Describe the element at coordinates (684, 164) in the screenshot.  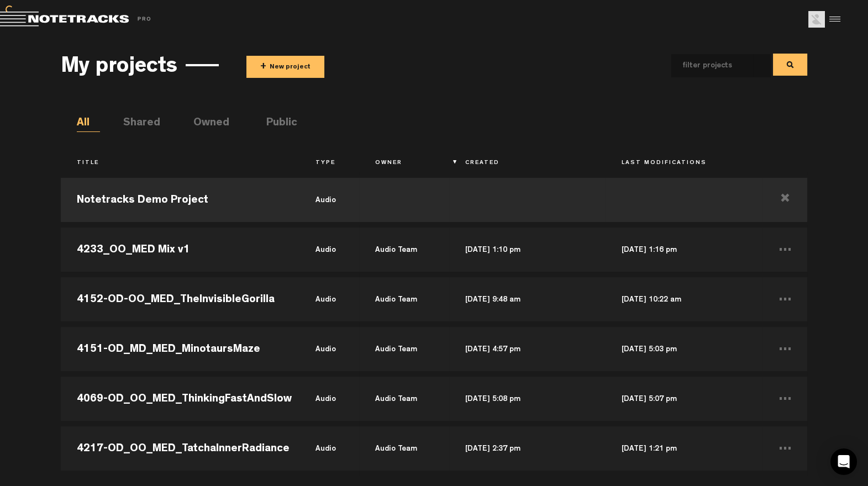
I see `th: Last Modifications` at that location.